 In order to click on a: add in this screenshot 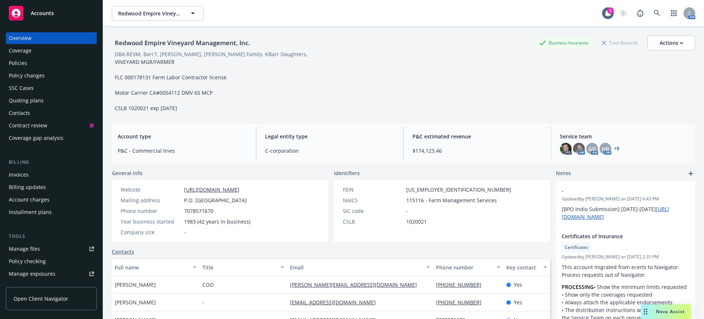, I will do `click(691, 173)`.